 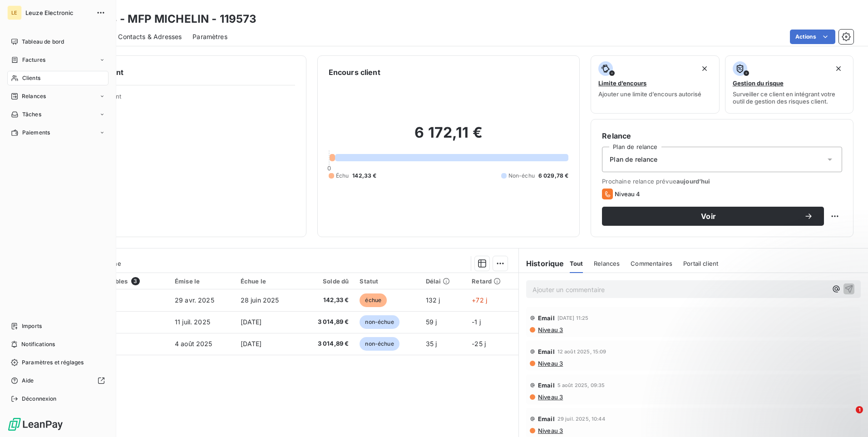 What do you see at coordinates (355, 72) in the screenshot?
I see `h6: Encours client` at bounding box center [355, 72].